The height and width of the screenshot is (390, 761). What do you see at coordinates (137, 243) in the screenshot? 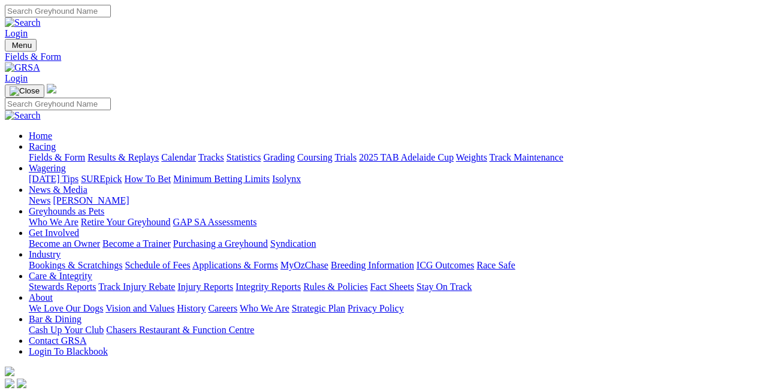
I see `a: Become a Trainer` at bounding box center [137, 243].